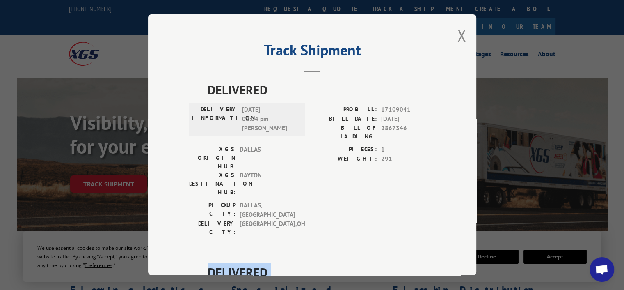  Describe the element at coordinates (312, 52) in the screenshot. I see `h2: Track Shipment` at that location.